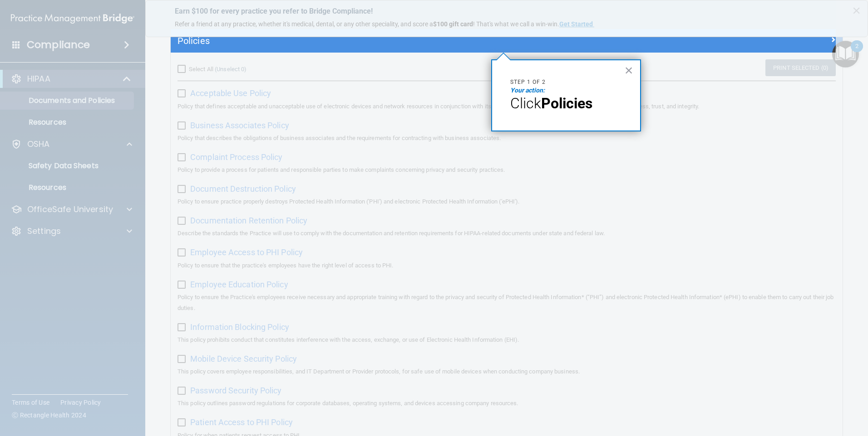  I want to click on p: Step 1 of 2, so click(566, 82).